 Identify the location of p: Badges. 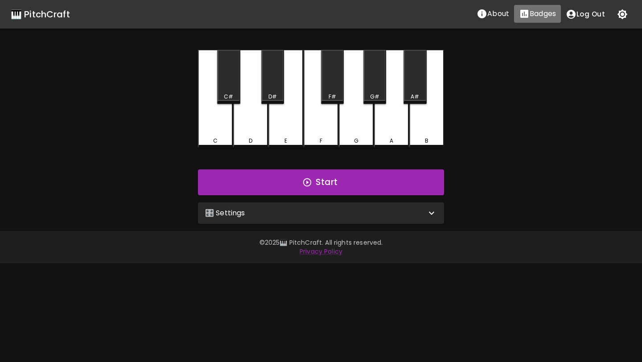
(543, 14).